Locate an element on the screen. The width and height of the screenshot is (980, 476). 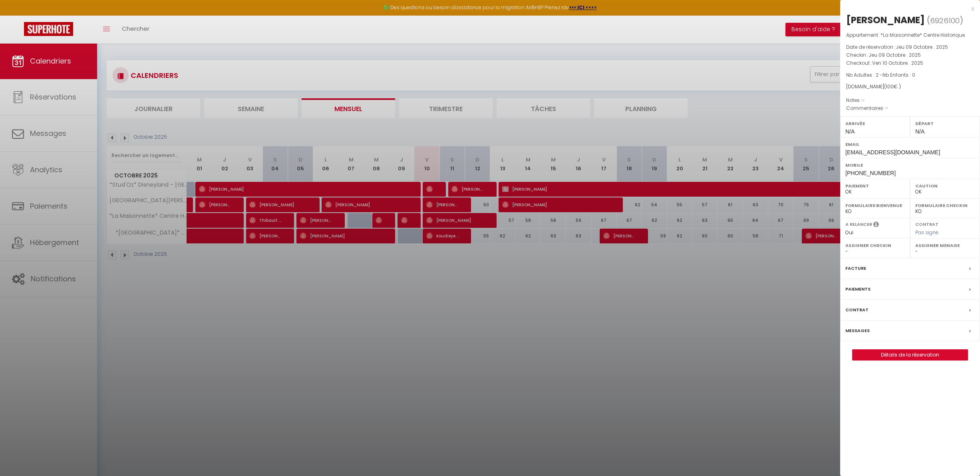
a: Détails de la réservation is located at coordinates (910, 355).